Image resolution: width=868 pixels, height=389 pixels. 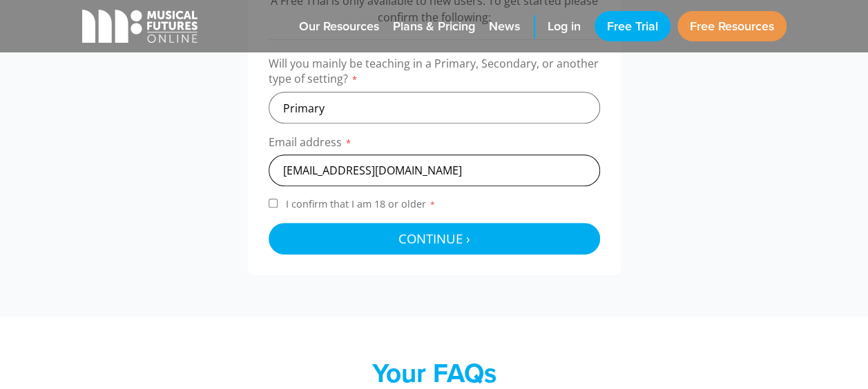 I want to click on span: Log in, so click(x=564, y=27).